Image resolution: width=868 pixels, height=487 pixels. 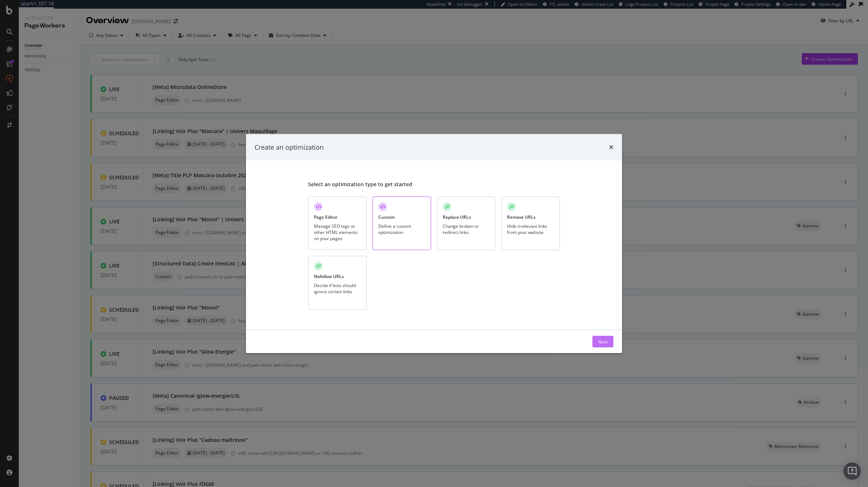 I want to click on div: Select an optimization type to get started, so click(x=434, y=184).